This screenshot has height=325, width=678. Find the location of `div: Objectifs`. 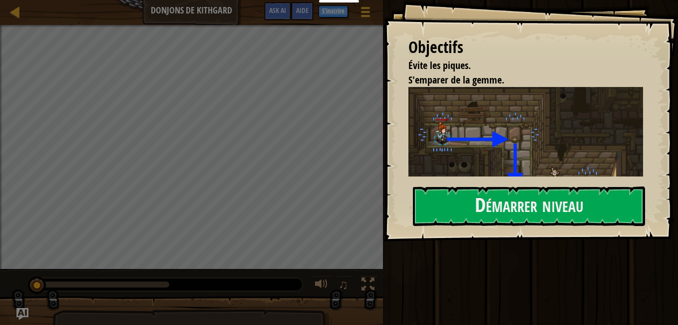

div: Objectifs is located at coordinates (526, 47).